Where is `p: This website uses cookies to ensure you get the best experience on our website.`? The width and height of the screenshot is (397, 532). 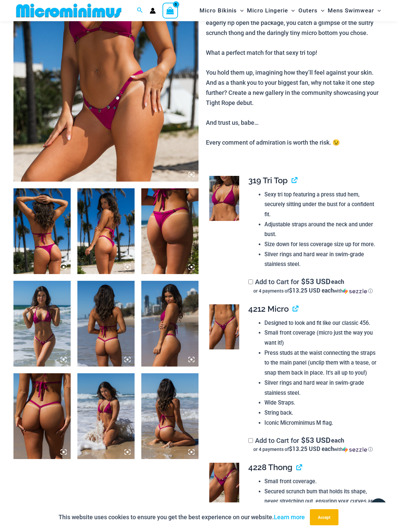 p: This website uses cookies to ensure you get the best experience on our website. is located at coordinates (181, 517).